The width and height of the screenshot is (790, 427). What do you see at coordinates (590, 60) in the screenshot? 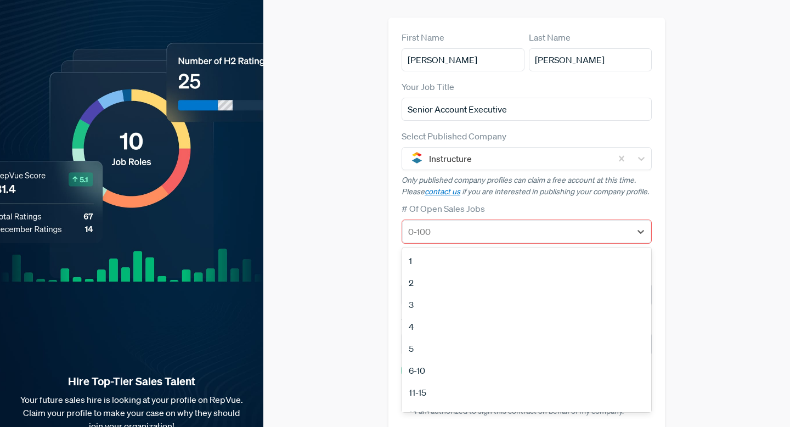
I see `input: Last Name` at bounding box center [590, 60].